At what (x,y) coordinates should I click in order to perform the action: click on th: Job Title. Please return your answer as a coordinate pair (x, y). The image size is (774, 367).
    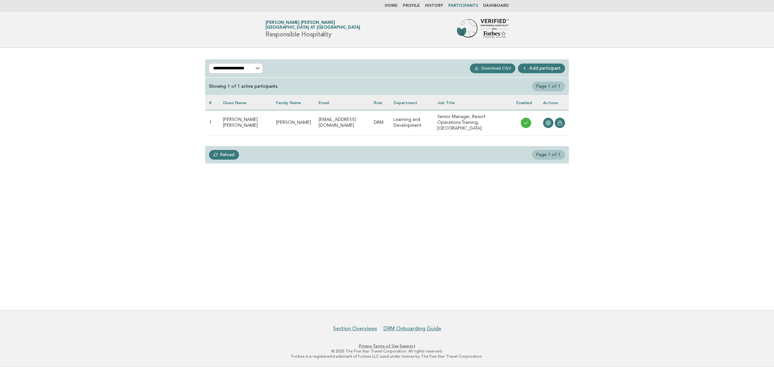
    Looking at the image, I should click on (472, 102).